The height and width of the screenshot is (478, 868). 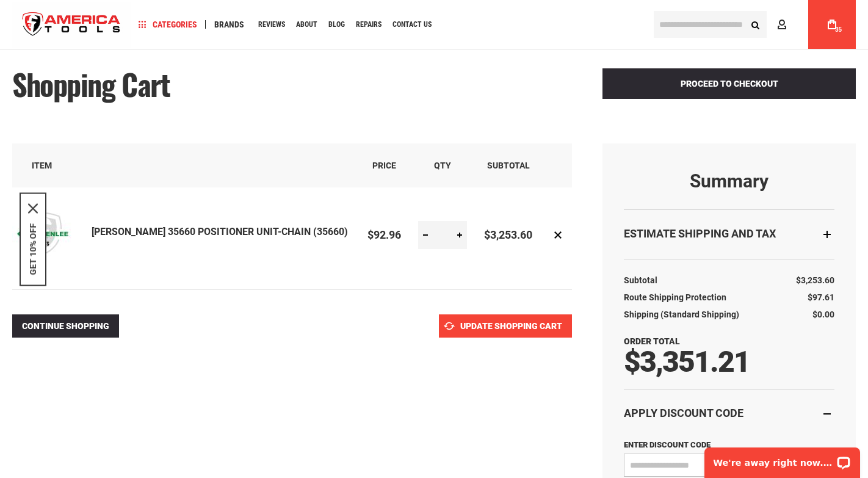 What do you see at coordinates (684, 413) in the screenshot?
I see `strong: Apply Discount Code` at bounding box center [684, 413].